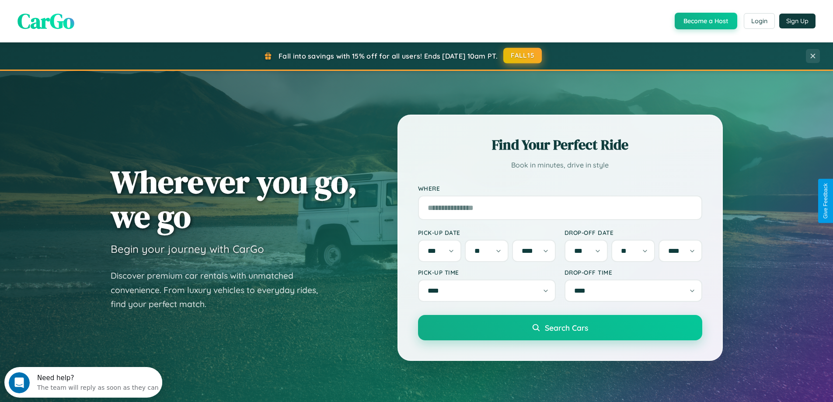 This screenshot has height=402, width=833. Describe the element at coordinates (46, 21) in the screenshot. I see `span: CarGo` at that location.